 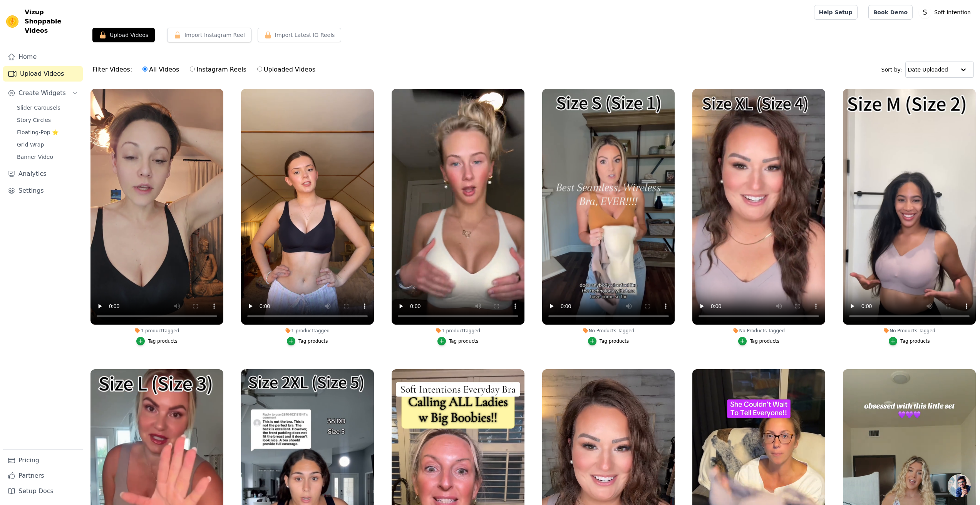 What do you see at coordinates (43, 476) in the screenshot?
I see `a: Partners` at bounding box center [43, 476].